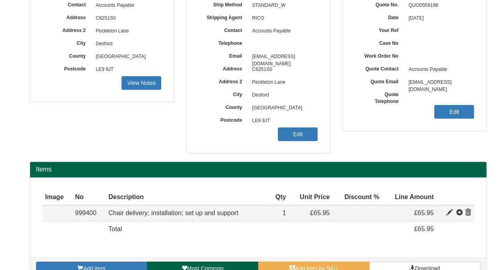 This screenshot has height=270, width=504. I want to click on label: Quote Telephone, so click(379, 97).